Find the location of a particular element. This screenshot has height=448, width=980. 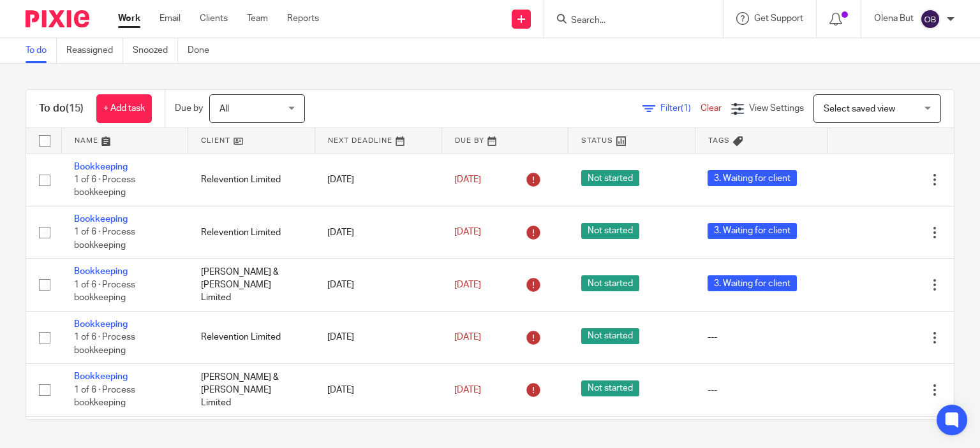

img: Pixie is located at coordinates (57, 19).